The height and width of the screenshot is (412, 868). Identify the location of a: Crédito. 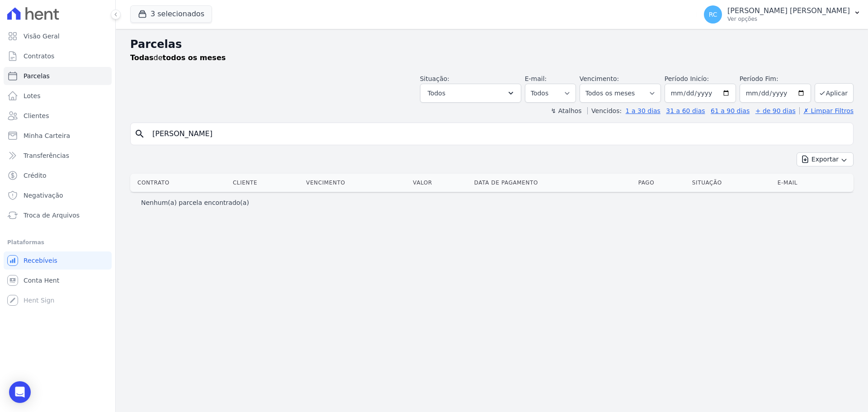
(57, 175).